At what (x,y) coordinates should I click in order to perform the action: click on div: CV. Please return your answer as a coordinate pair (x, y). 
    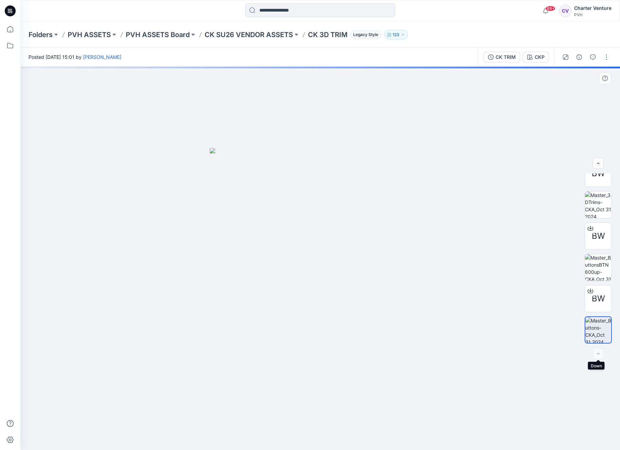
    Looking at the image, I should click on (565, 11).